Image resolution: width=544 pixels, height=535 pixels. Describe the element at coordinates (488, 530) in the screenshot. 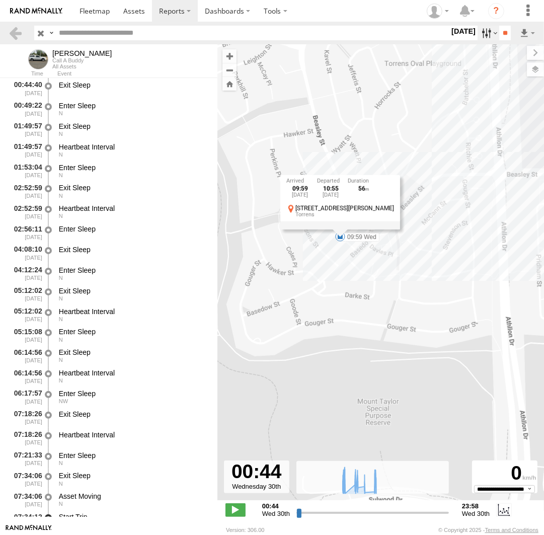

I see `div: © Copyright 2025 -` at that location.